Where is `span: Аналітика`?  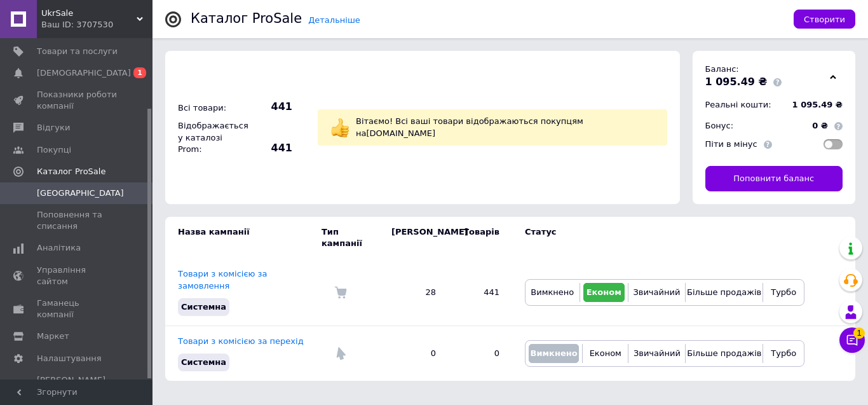 span: Аналітика is located at coordinates (59, 248).